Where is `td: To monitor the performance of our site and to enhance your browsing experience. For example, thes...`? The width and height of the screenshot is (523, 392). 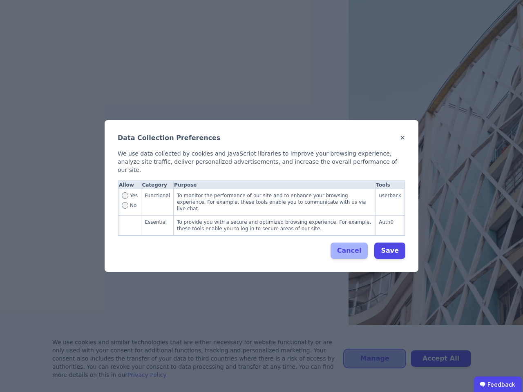 td: To monitor the performance of our site and to enhance your browsing experience. For example, thes... is located at coordinates (275, 202).